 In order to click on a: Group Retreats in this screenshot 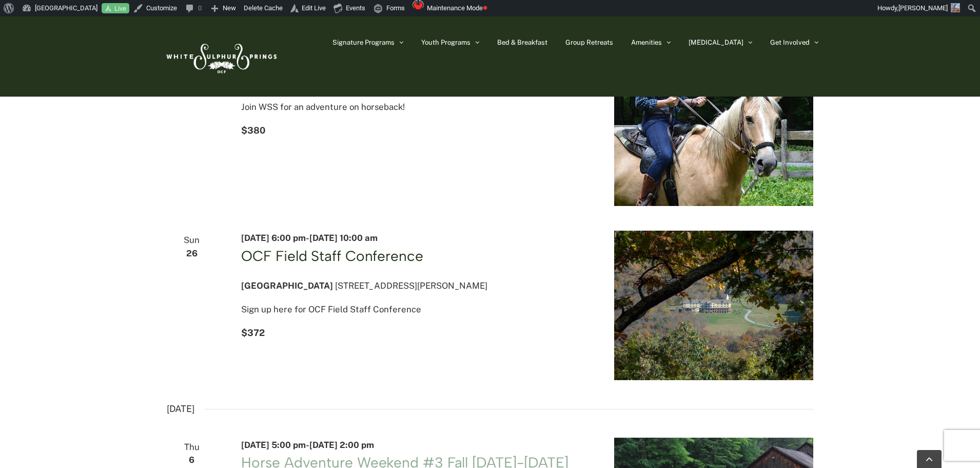, I will do `click(589, 42)`.